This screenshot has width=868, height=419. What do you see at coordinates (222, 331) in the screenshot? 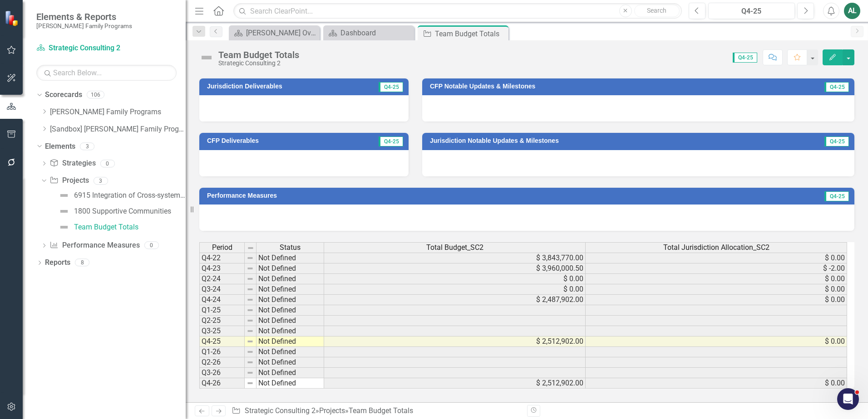
I see `td: Q3-25` at bounding box center [222, 331].